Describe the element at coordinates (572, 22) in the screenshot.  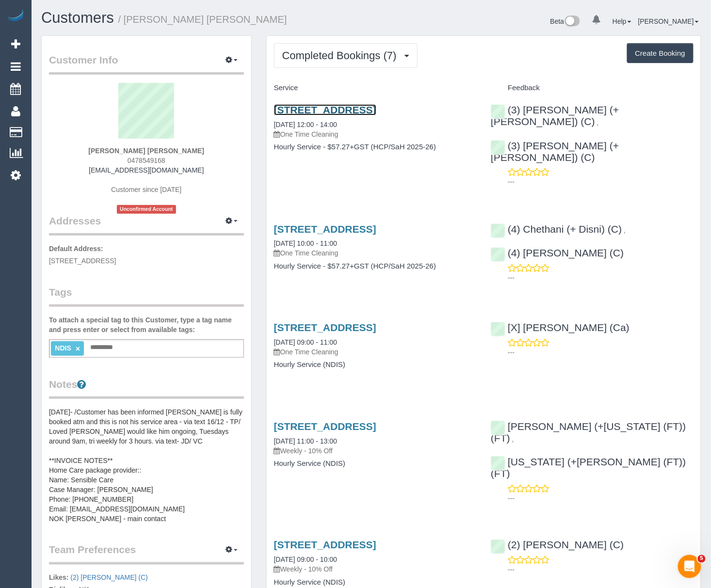
I see `img: New interface` at that location.